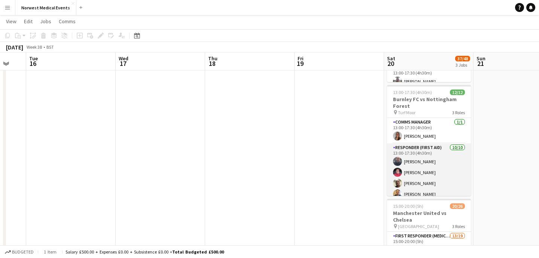 The image size is (539, 258). What do you see at coordinates (33, 58) in the screenshot?
I see `span: Tue` at bounding box center [33, 58].